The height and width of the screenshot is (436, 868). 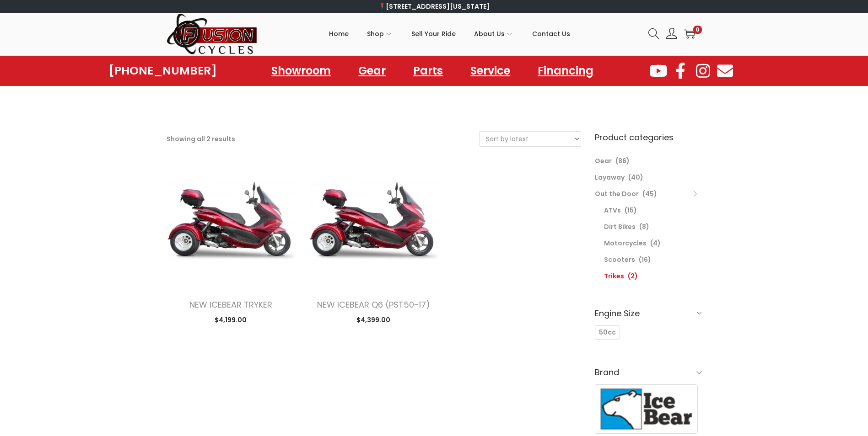 What do you see at coordinates (610, 177) in the screenshot?
I see `a: Layaway` at bounding box center [610, 177].